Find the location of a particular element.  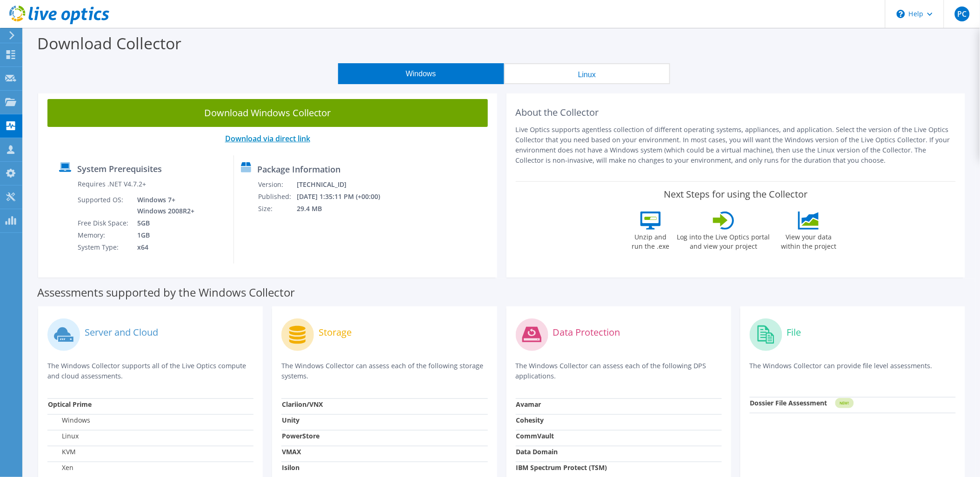

a: Download Windows Collector is located at coordinates (268, 113).